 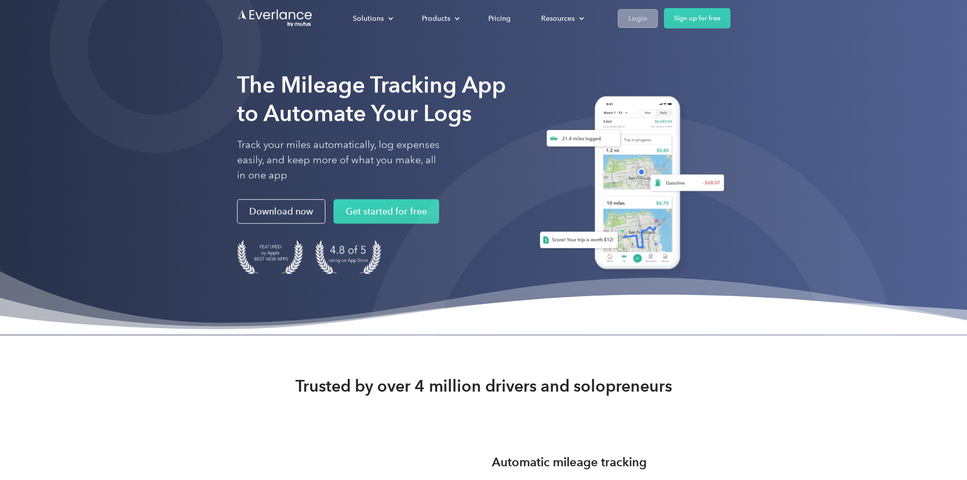 What do you see at coordinates (270, 256) in the screenshot?
I see `img: Badge for Featured by Apple Best New Apps` at bounding box center [270, 256].